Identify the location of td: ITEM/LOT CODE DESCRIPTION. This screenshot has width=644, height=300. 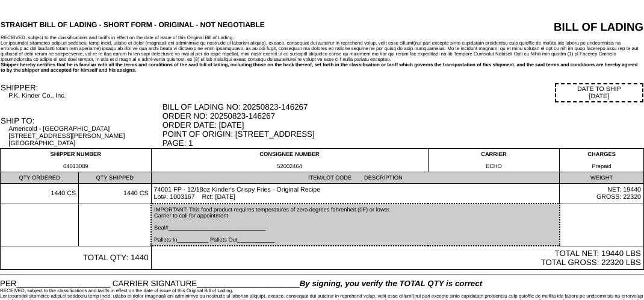
(355, 177).